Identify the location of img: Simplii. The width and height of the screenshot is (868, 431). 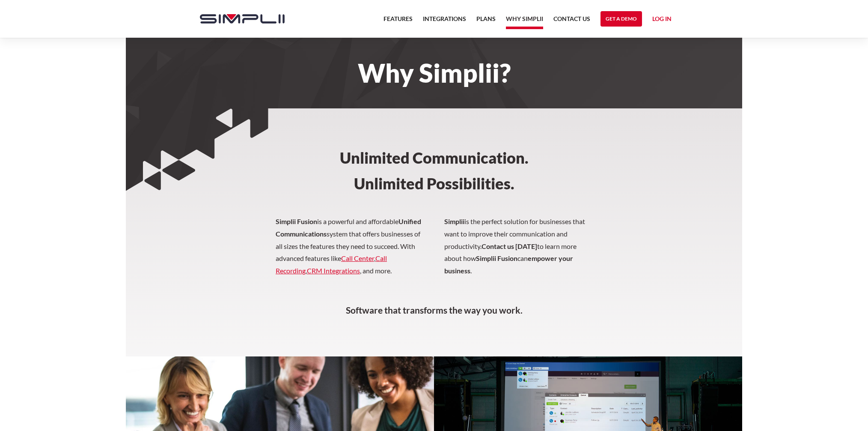
(242, 19).